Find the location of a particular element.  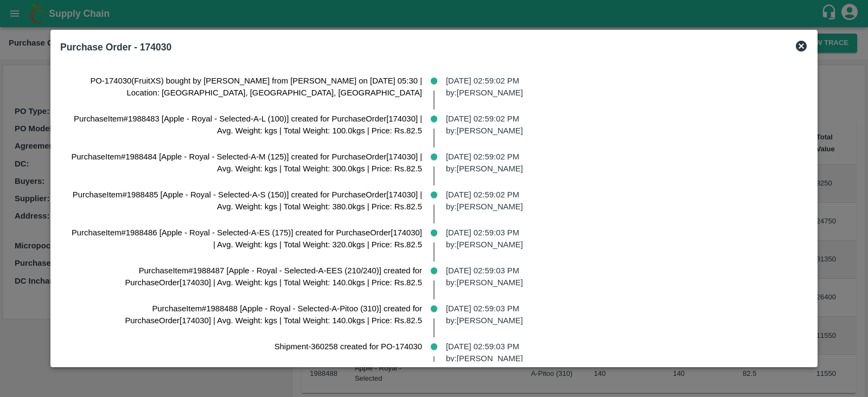

p: Shipment-360258 created for PO-174030 is located at coordinates (245, 347).